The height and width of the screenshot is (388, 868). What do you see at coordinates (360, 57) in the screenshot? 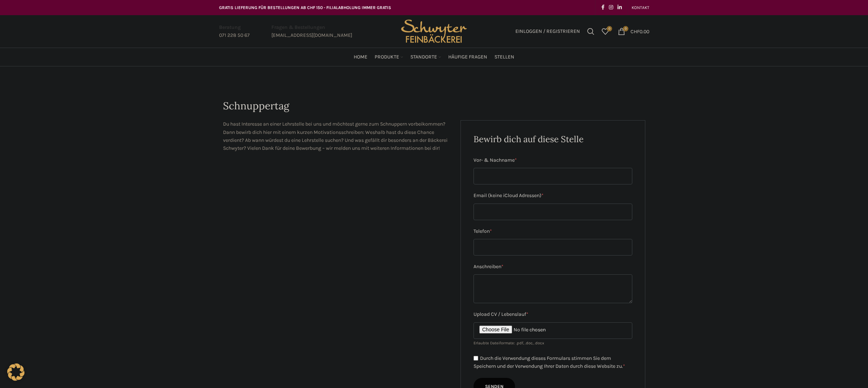
I see `a: Home` at bounding box center [360, 57].